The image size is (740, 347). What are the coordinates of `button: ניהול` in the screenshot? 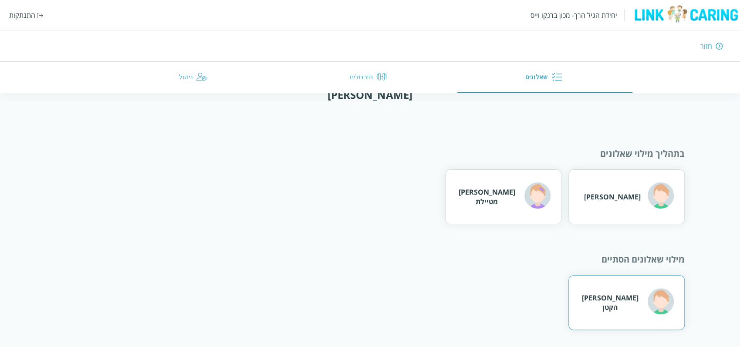 It's located at (195, 78).